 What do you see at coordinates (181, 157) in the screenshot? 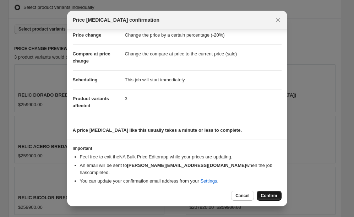
I see `li: Feel free to exit the NA Bulk Price Editor app while your prices are updating.` at bounding box center [181, 157].